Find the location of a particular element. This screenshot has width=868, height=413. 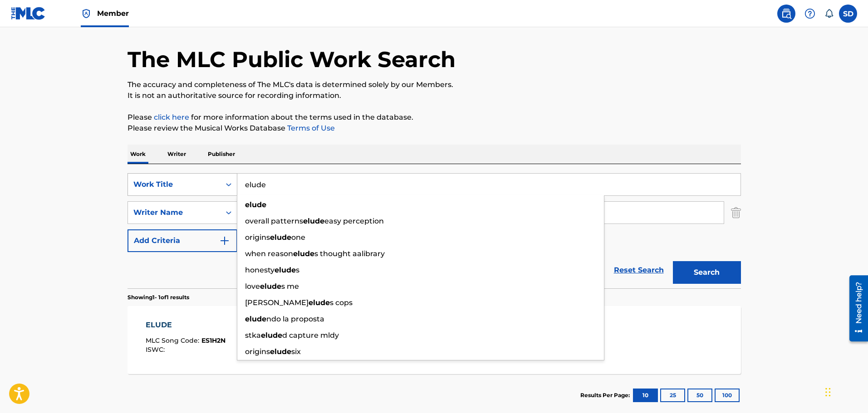

span: love is located at coordinates (252, 286).